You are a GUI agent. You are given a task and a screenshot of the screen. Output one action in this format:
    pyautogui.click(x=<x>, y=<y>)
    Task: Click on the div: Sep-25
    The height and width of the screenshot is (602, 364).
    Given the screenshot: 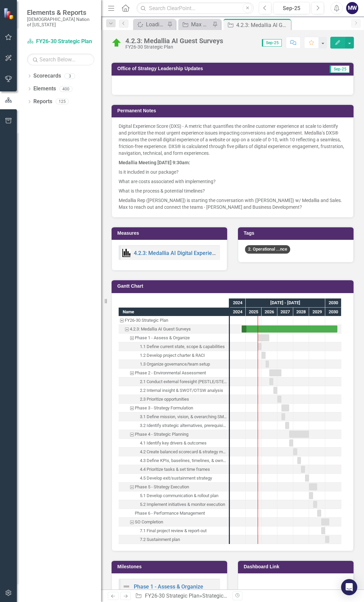 What is the action you would take?
    pyautogui.click(x=291, y=8)
    